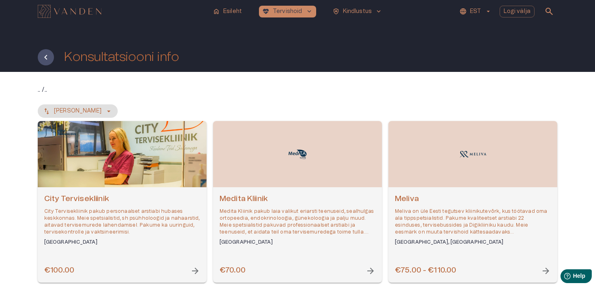  What do you see at coordinates (60, 132) in the screenshot?
I see `img: City Tervisekliinik logo` at bounding box center [60, 132].